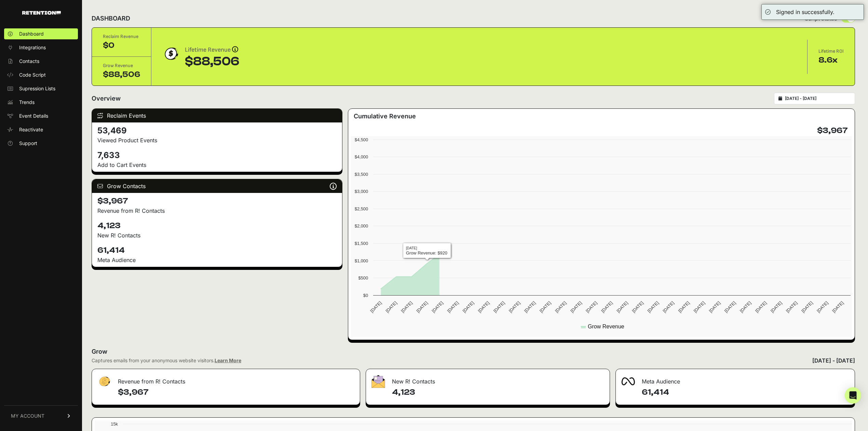 The image size is (868, 431). What do you see at coordinates (363, 278) in the screenshot?
I see `text: $500` at bounding box center [363, 278].